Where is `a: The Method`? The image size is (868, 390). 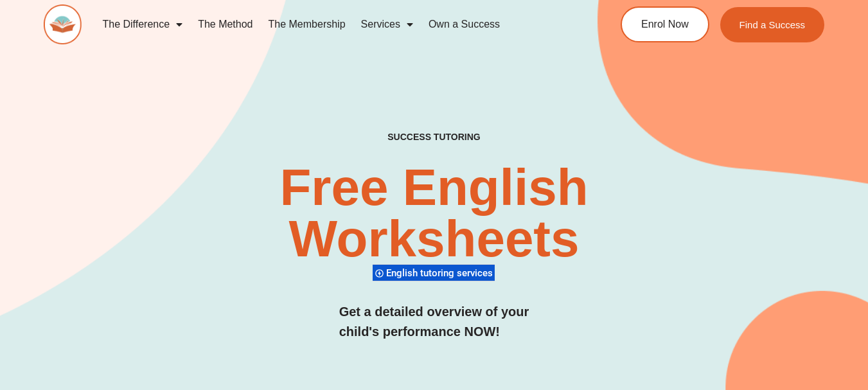 a: The Method is located at coordinates (225, 24).